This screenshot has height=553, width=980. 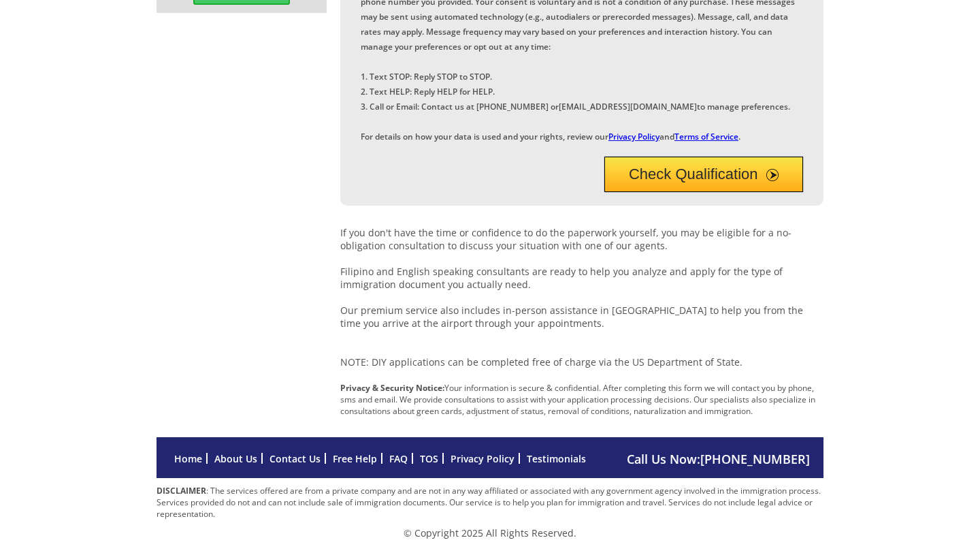 What do you see at coordinates (398, 458) in the screenshot?
I see `a: FAQ` at bounding box center [398, 458].